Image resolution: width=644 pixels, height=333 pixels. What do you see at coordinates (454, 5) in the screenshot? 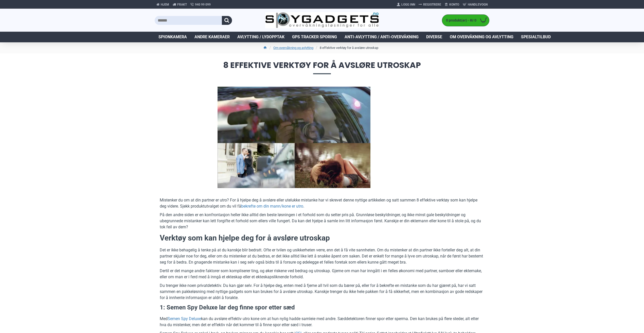
I see `span: Konto` at bounding box center [454, 5].